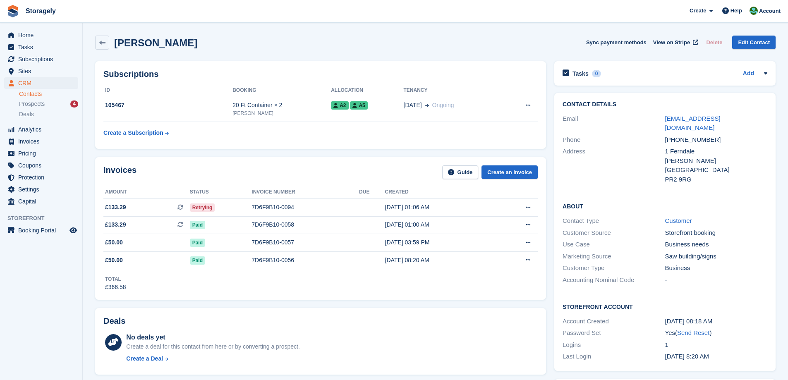 This screenshot has width=788, height=380. Describe the element at coordinates (749, 74) in the screenshot. I see `a: Add` at that location.